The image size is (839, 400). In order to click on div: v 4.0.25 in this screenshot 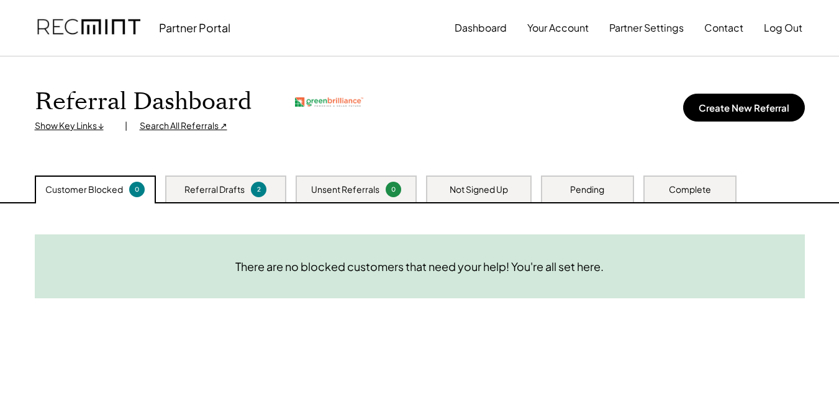, I will do `click(48, 25)`.